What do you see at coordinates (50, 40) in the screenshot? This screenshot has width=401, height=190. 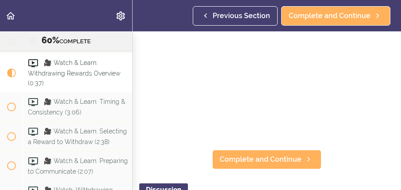 I see `span: 60%` at bounding box center [50, 40].